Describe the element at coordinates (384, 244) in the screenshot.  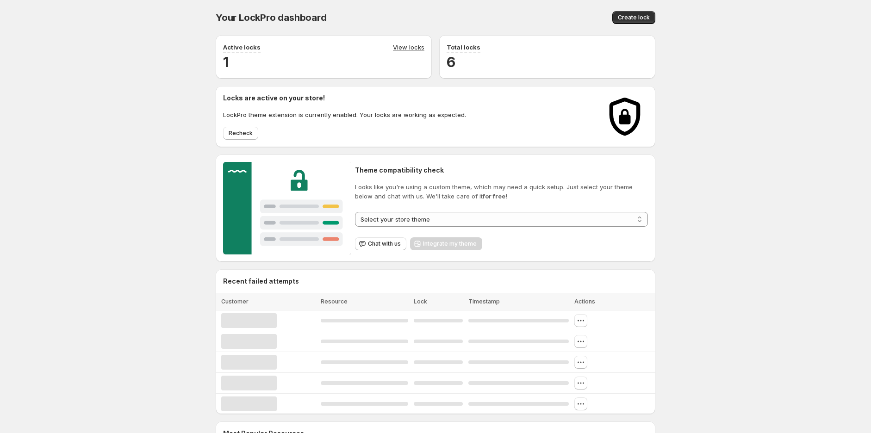
I see `span: Chat with us` at that location.